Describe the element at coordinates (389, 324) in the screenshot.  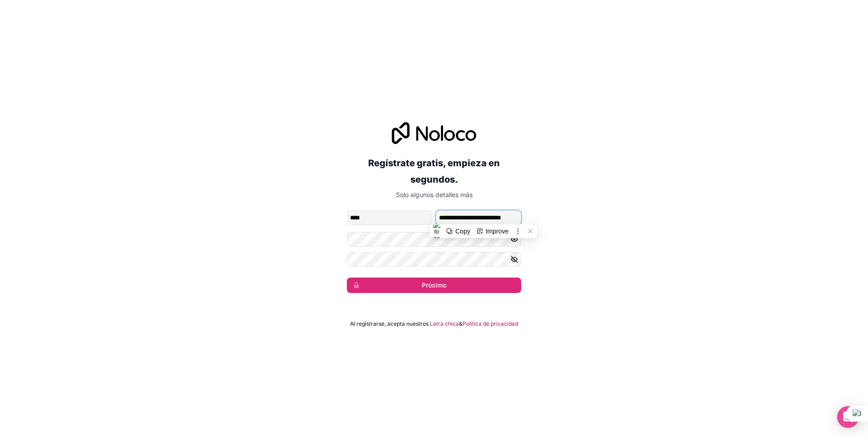
I see `span: Al registrarse, acepta nuestros` at that location.